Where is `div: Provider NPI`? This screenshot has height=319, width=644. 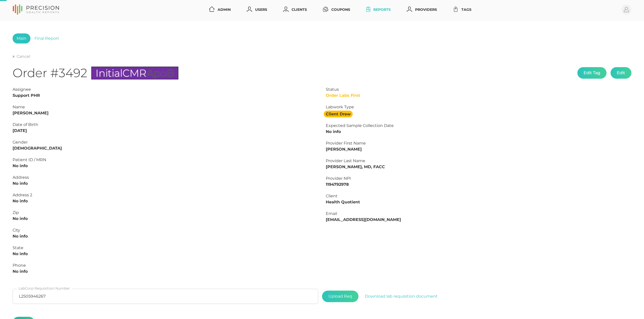 div: Provider NPI is located at coordinates (479, 178).